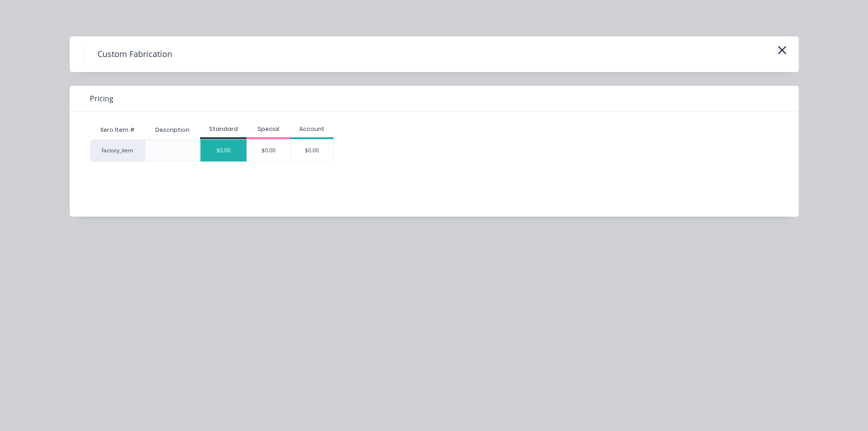 The height and width of the screenshot is (431, 868). I want to click on div: Standard, so click(223, 129).